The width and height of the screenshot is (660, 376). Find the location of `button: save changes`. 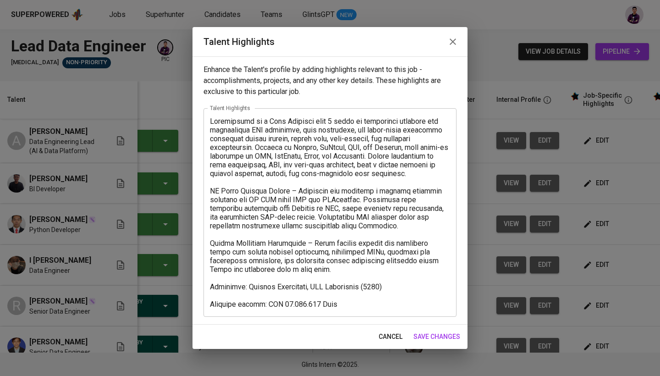

button: save changes is located at coordinates (437, 337).